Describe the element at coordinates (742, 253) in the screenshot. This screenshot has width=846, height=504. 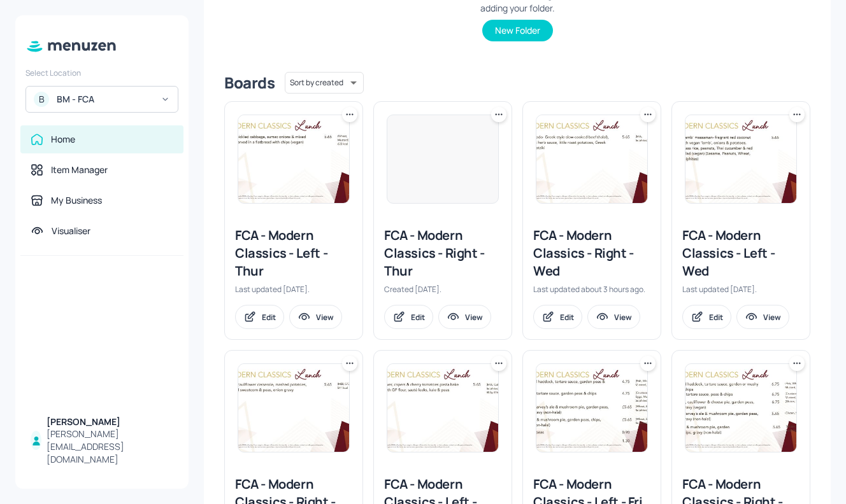
I see `div: FCA - Modern Classics - Left - Wed` at that location.